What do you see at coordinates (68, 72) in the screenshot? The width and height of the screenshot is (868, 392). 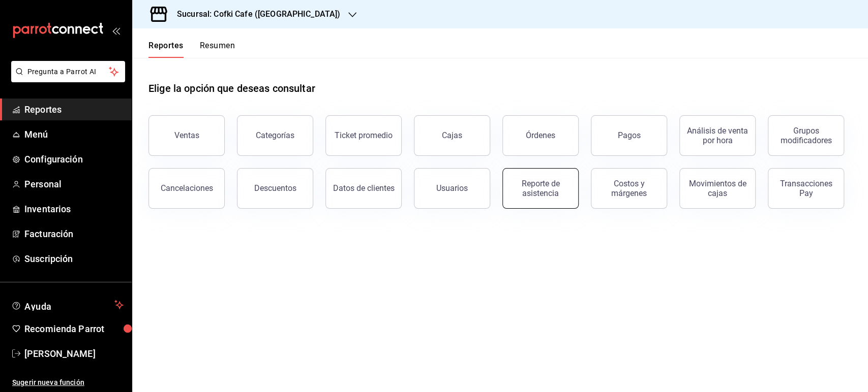 I see `button: Pregunta a Parrot AI` at bounding box center [68, 72].